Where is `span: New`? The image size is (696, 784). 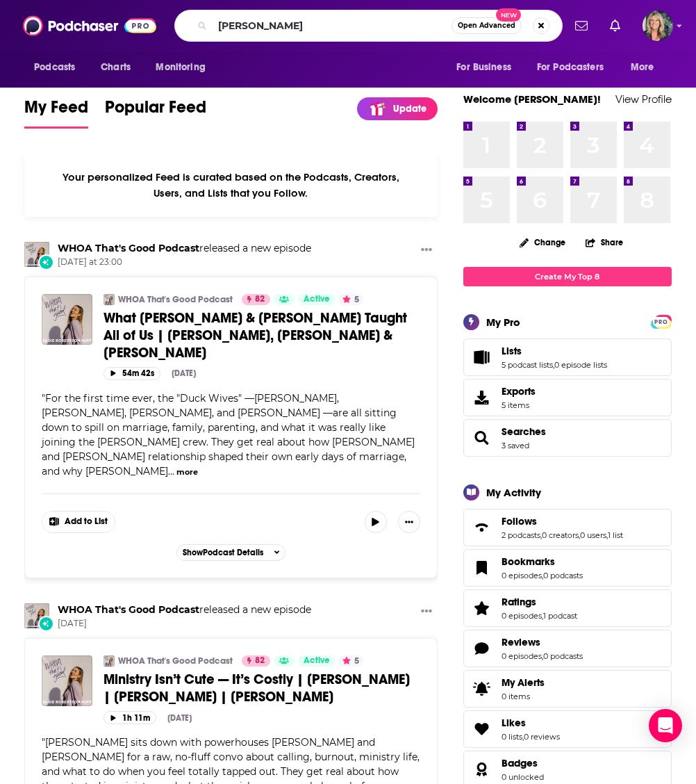 span: New is located at coordinates (509, 15).